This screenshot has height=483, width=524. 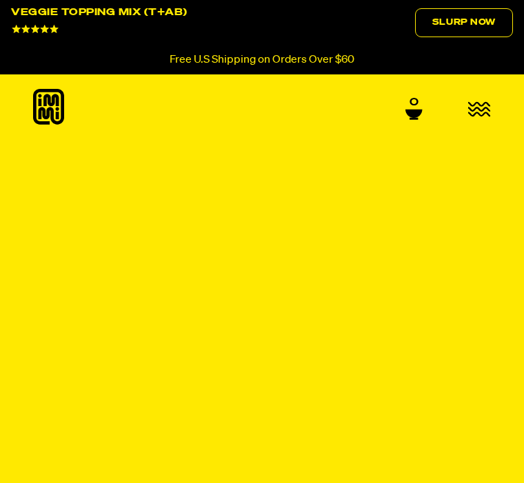 What do you see at coordinates (464, 23) in the screenshot?
I see `a: Slurp Now` at bounding box center [464, 23].